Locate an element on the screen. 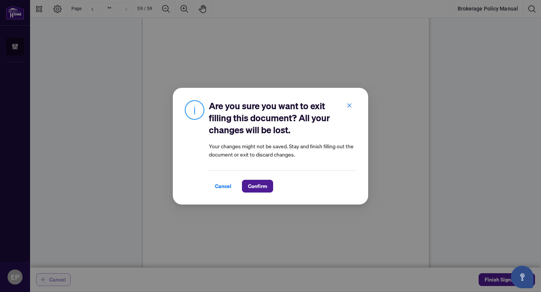 This screenshot has width=541, height=292. button: Open asap is located at coordinates (523, 277).